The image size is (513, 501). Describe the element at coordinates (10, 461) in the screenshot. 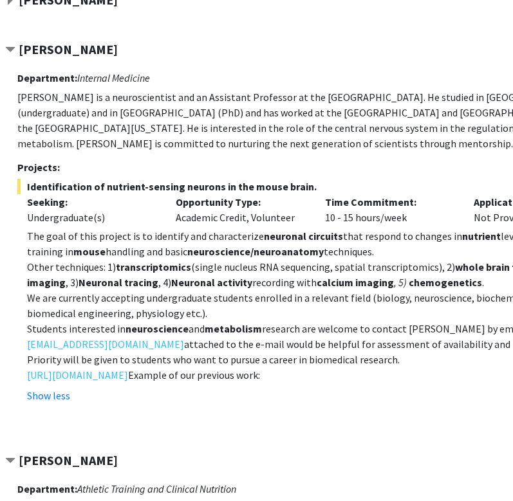

I see `span: Contract Corey Hawes Bookmark` at that location.